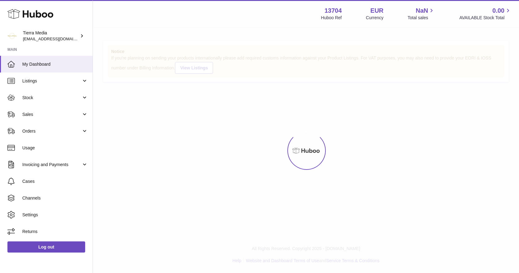 The height and width of the screenshot is (273, 519). I want to click on strong: 13704, so click(333, 11).